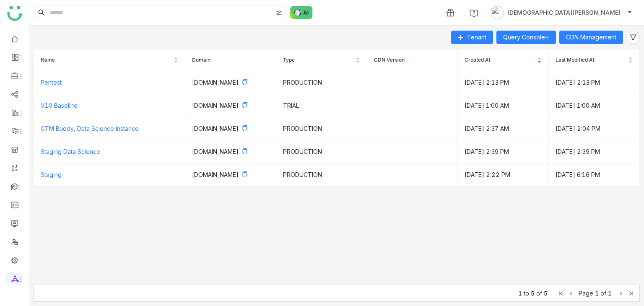 The height and width of the screenshot is (306, 644). I want to click on td: TRIAL, so click(322, 106).